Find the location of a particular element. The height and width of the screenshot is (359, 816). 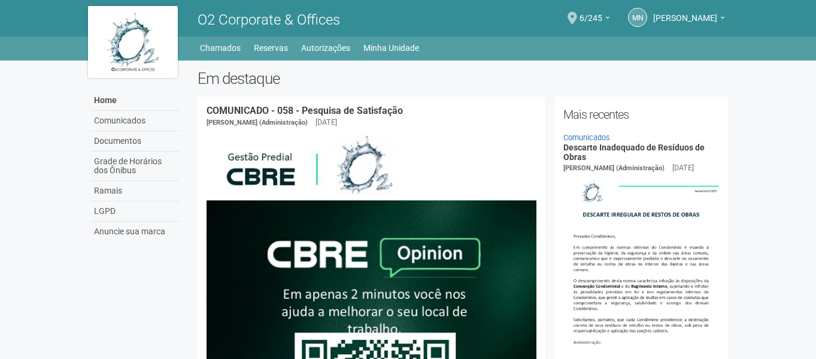

a: Documentos is located at coordinates (135, 141).